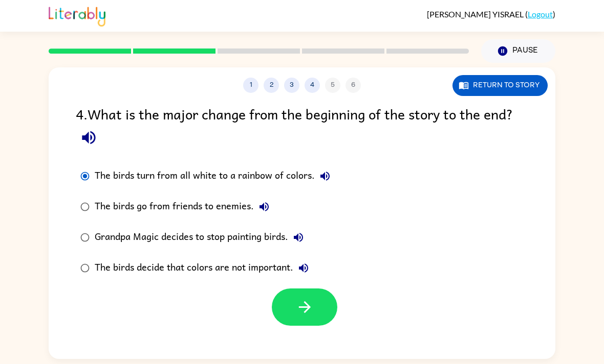 Image resolution: width=604 pixels, height=364 pixels. Describe the element at coordinates (271, 85) in the screenshot. I see `button: 2` at that location.